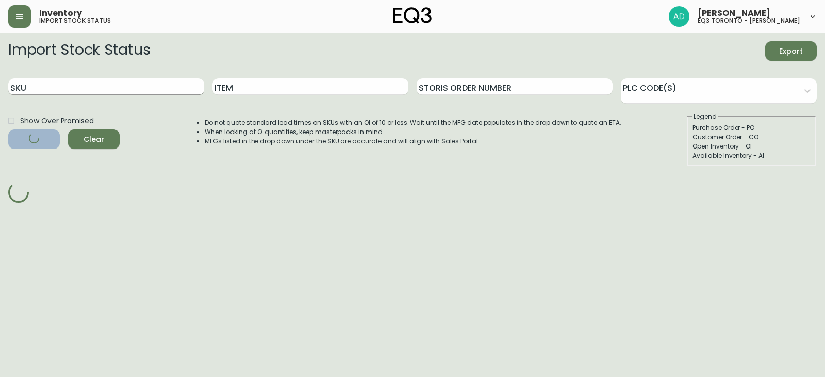 This screenshot has width=825, height=377. What do you see at coordinates (60, 13) in the screenshot?
I see `span: Inventory` at bounding box center [60, 13].